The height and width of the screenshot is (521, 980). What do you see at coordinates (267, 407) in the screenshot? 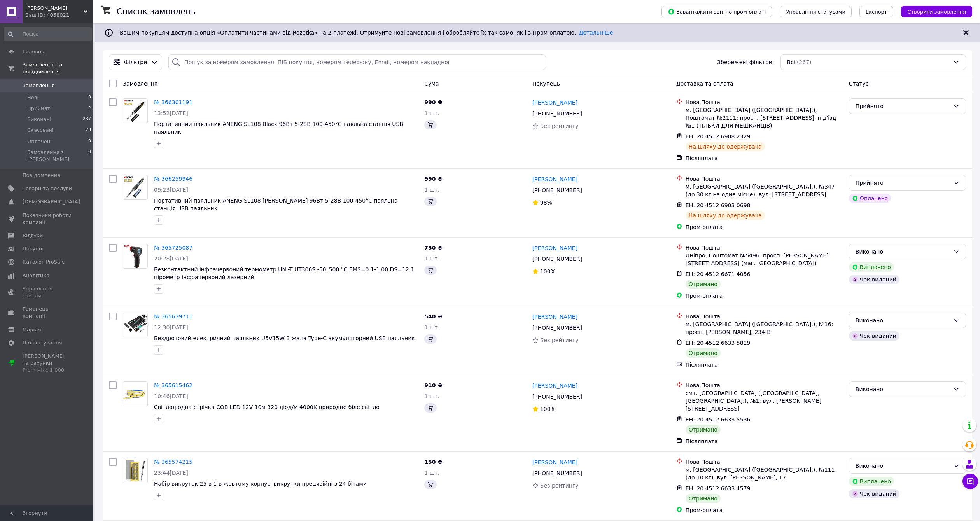
I see `a: Світлодіодна стрічка COB LED 12V 10м 320 діод/м 4000K природне біле світло` at bounding box center [267, 407].